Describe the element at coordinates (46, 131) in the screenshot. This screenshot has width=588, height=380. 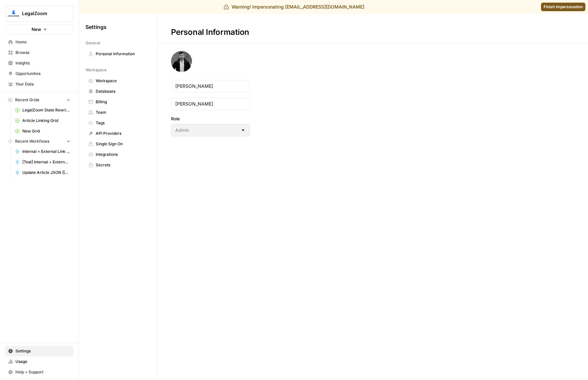
I see `span: New Grid` at that location.